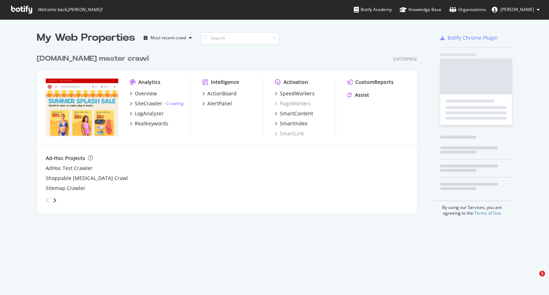 The image size is (549, 295). What do you see at coordinates (69, 168) in the screenshot?
I see `a: AdHoc Test Crawler` at bounding box center [69, 168].